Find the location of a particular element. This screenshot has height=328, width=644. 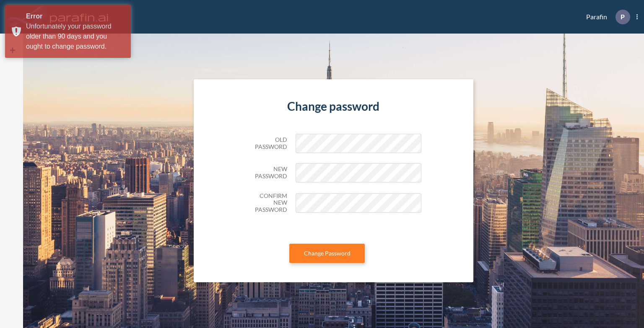

div: Unfortunately your password older than 90 days and you ought to change password. is located at coordinates (75, 37).